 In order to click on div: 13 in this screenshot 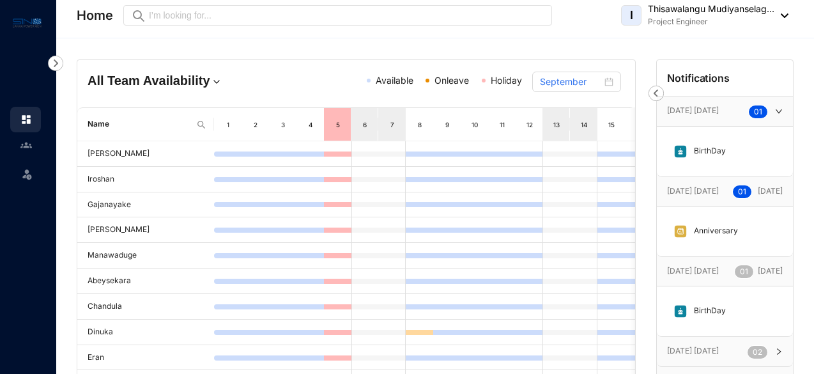, I will do `click(556, 125)`.